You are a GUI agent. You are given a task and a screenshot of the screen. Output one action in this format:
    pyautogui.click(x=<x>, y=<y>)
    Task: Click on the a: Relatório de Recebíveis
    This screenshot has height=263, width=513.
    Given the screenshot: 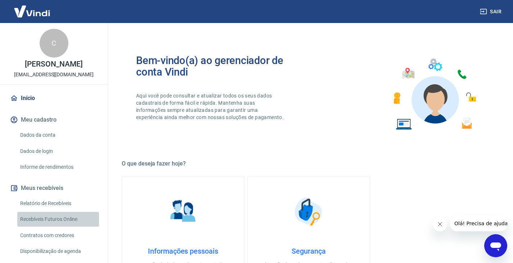 What is the action you would take?
    pyautogui.click(x=58, y=204)
    